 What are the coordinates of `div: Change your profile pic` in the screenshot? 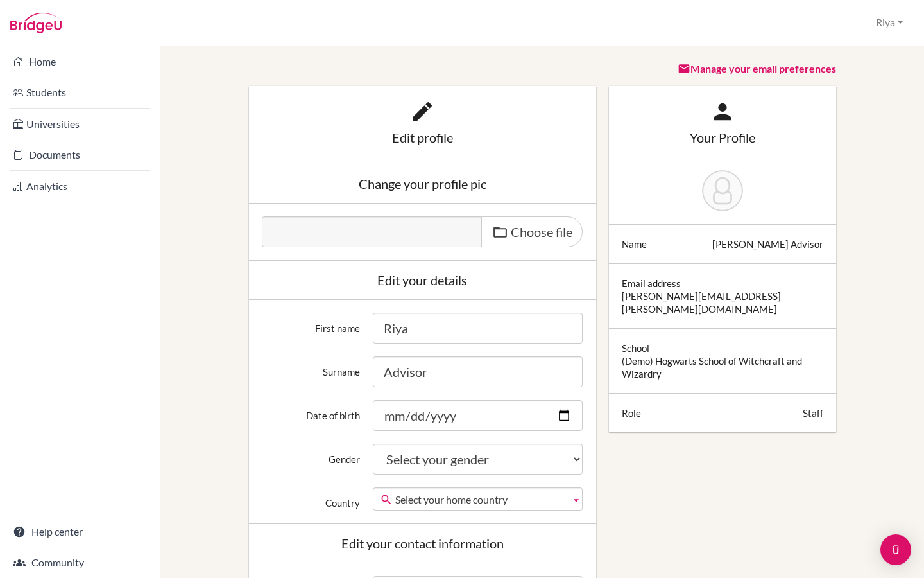 It's located at (422, 184).